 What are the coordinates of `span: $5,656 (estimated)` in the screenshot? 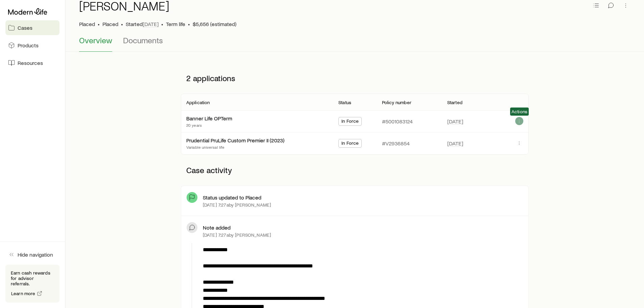 It's located at (215, 24).